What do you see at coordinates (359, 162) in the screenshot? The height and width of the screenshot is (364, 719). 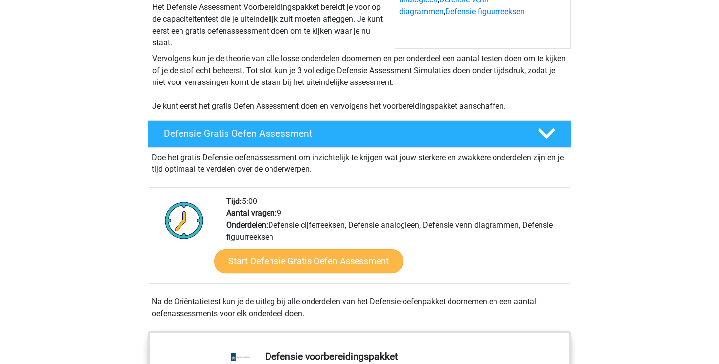 I see `div: Doe het gratis Defensie oefenassessment om inzichtelijk te krijgen wat jouw sterkere en zwakkere ...` at bounding box center [359, 162].